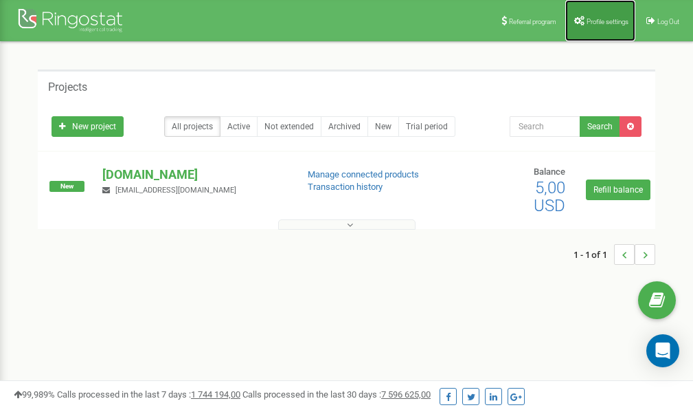 This screenshot has height=412, width=693. What do you see at coordinates (594, 254) in the screenshot?
I see `span: 1 - 1 of 1` at bounding box center [594, 254].